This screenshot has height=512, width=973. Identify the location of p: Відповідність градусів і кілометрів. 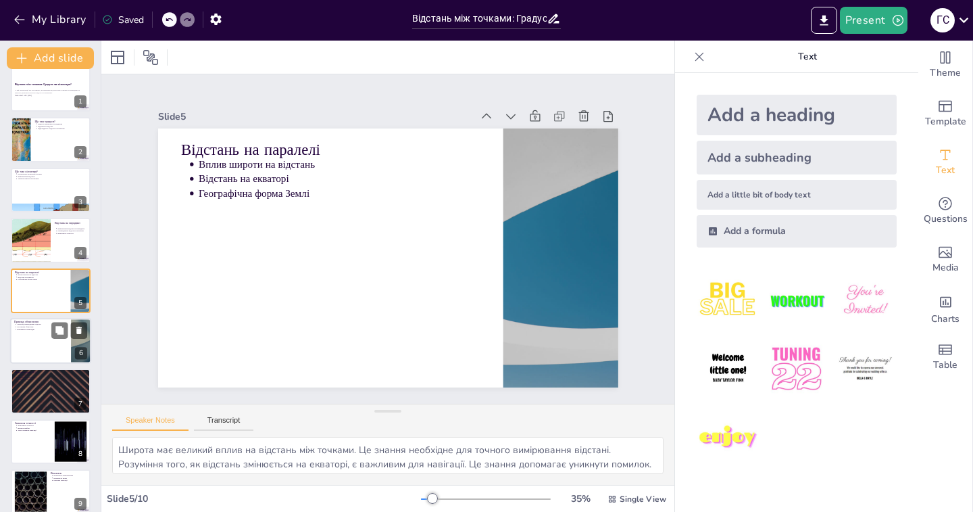
(62, 128).